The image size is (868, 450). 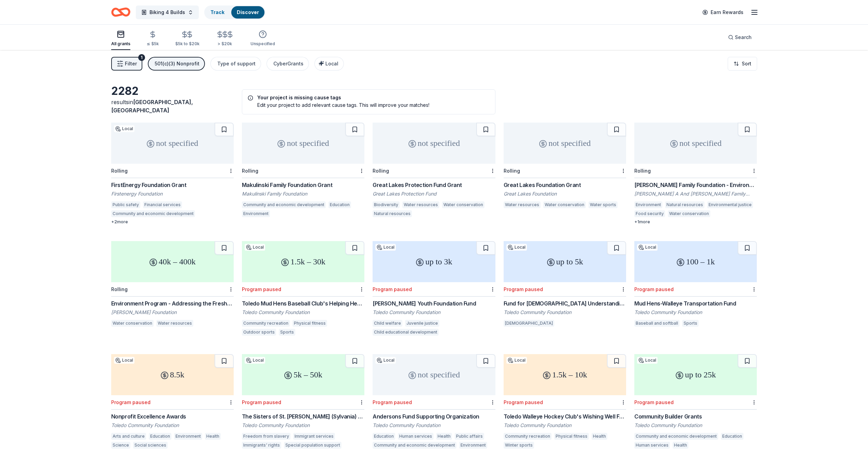 I want to click on span: Filter, so click(x=130, y=64).